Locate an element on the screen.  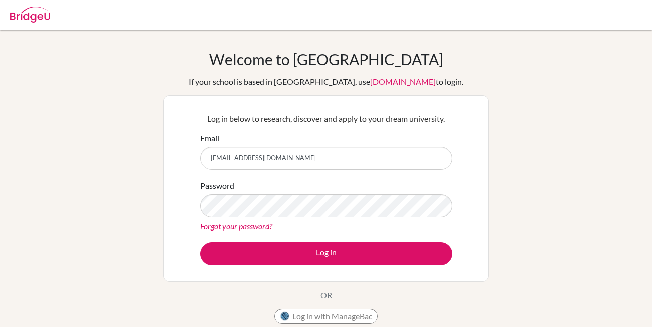
a: Forgot your password? is located at coordinates (236, 225).